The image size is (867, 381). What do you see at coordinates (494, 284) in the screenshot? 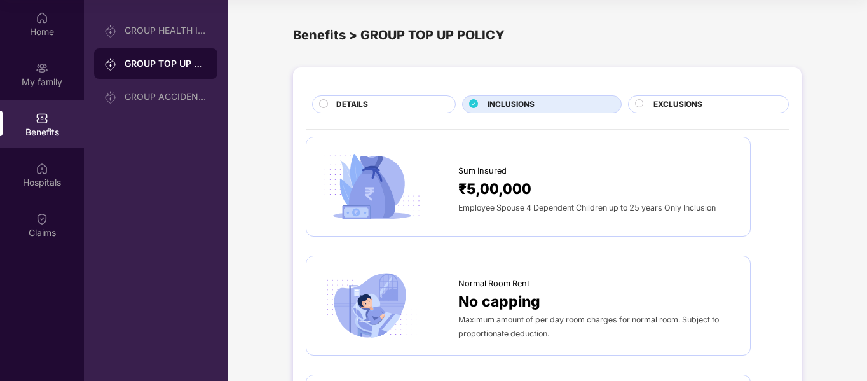
I see `span: Normal Room Rent` at bounding box center [494, 284].